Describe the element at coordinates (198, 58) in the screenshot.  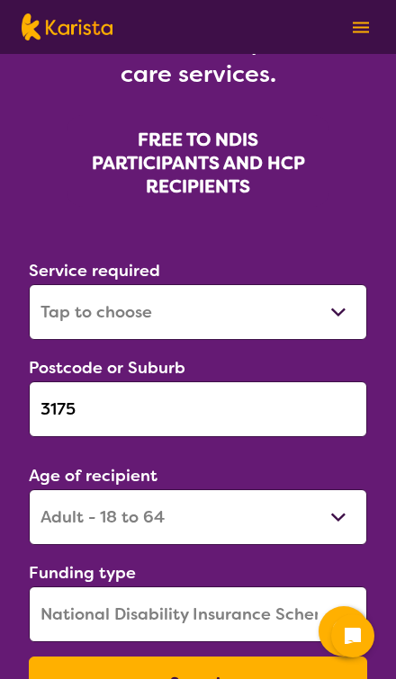
I see `h1: Search for disability or home care services.` at that location.